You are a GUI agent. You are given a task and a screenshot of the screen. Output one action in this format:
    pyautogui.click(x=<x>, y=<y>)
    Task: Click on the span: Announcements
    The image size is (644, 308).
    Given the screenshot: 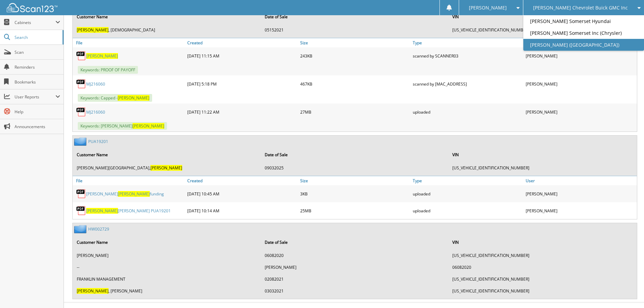 What is the action you would take?
    pyautogui.click(x=38, y=126)
    